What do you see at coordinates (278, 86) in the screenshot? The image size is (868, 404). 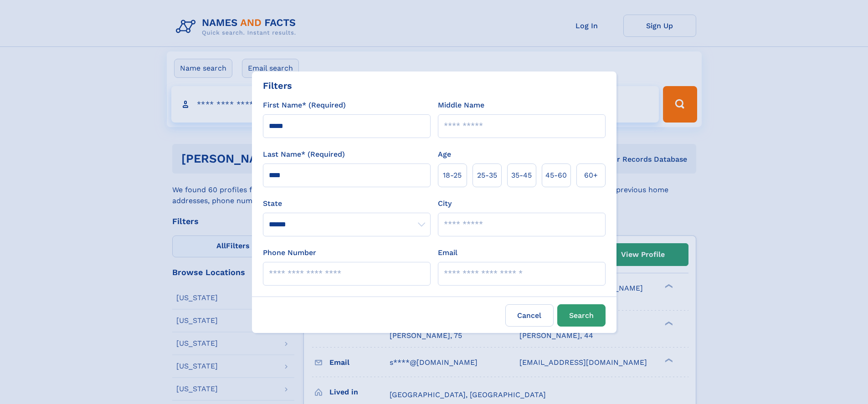 I see `div: Filters` at bounding box center [278, 86].